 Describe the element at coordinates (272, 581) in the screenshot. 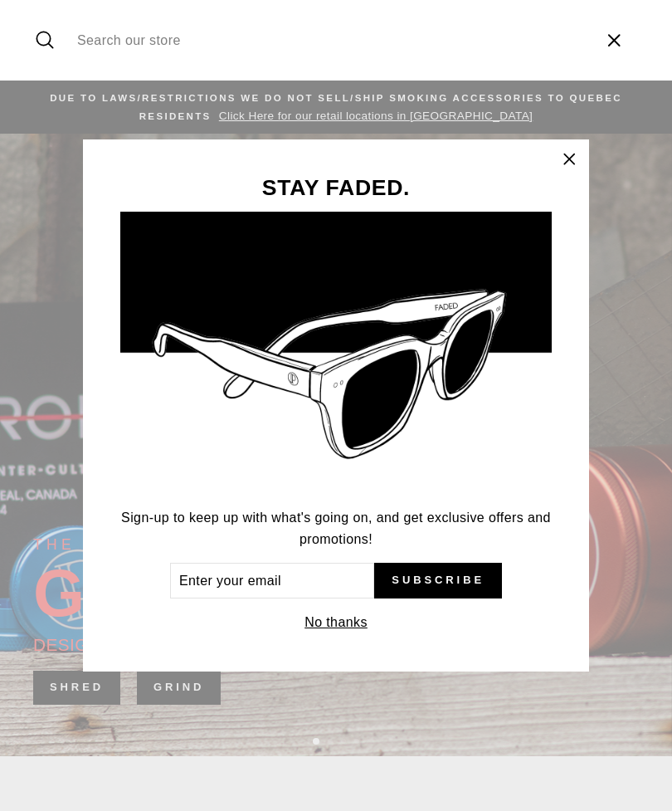

I see `input: Enter your email` at that location.